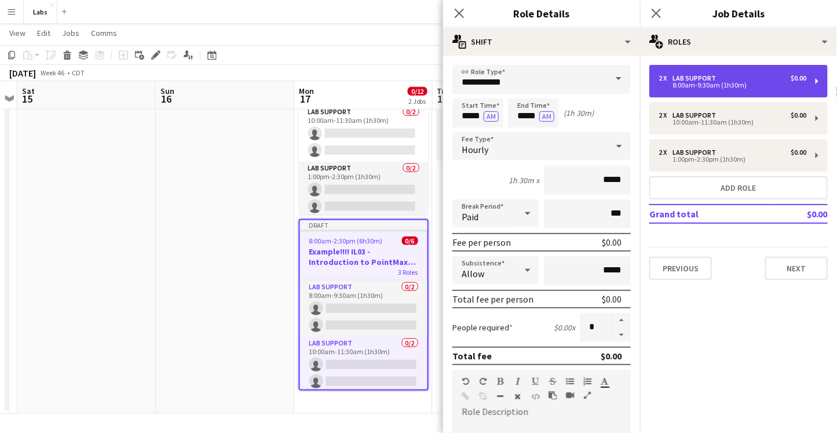 The image size is (837, 433). Describe the element at coordinates (444, 91) in the screenshot. I see `span: Tue` at that location.